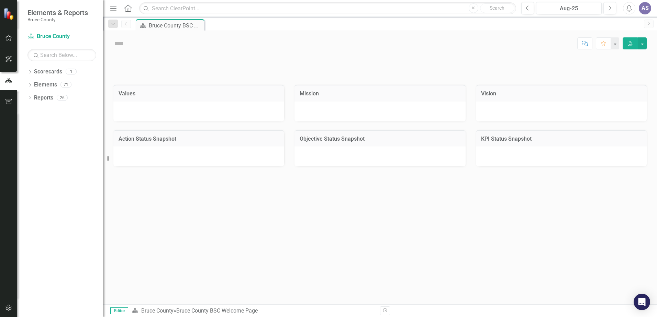 The image size is (657, 317). What do you see at coordinates (568, 8) in the screenshot?
I see `button: Aug-25` at bounding box center [568, 8].